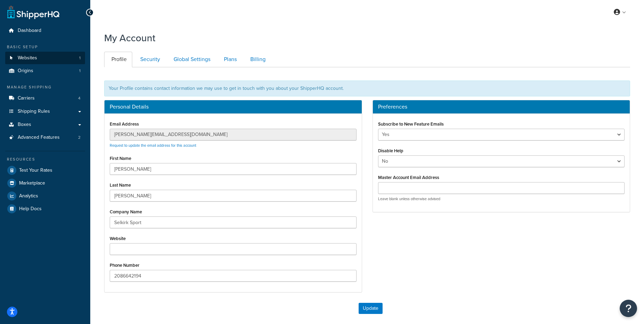 The height and width of the screenshot is (324, 644). What do you see at coordinates (45, 183) in the screenshot?
I see `li: Marketplace` at bounding box center [45, 183].